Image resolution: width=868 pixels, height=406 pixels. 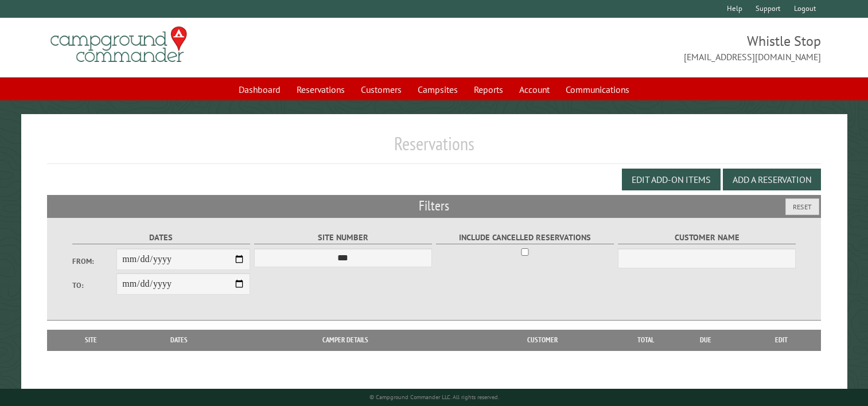 What do you see at coordinates (259, 89) in the screenshot?
I see `a: Dashboard` at bounding box center [259, 89].